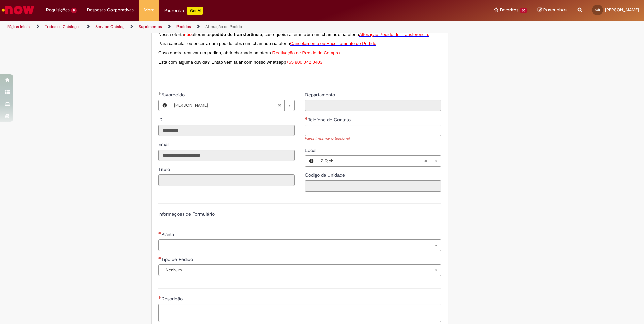 The image size is (644, 324). What do you see at coordinates (320, 94) in the screenshot?
I see `label: Somente leitura - Departamento` at bounding box center [320, 94].